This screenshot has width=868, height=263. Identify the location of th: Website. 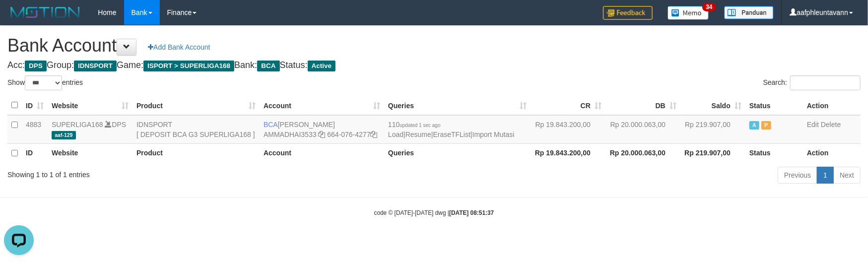
(90, 153).